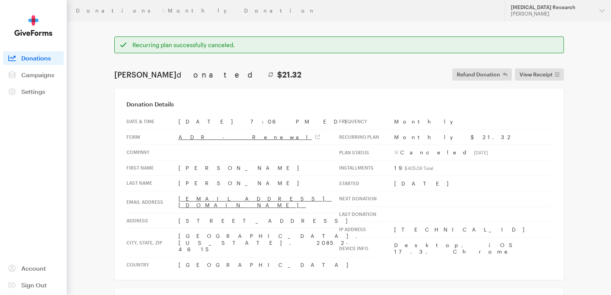 The width and height of the screenshot is (611, 295). I want to click on td: Canceled, so click(473, 152).